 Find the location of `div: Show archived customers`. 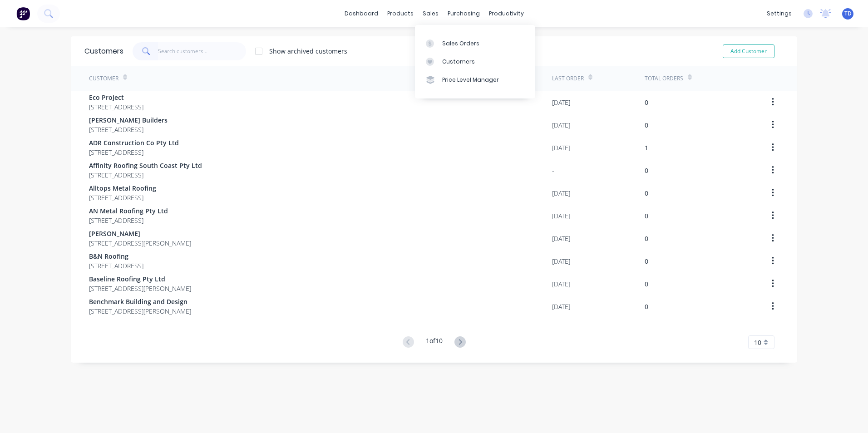

div: Show archived customers is located at coordinates (308, 51).